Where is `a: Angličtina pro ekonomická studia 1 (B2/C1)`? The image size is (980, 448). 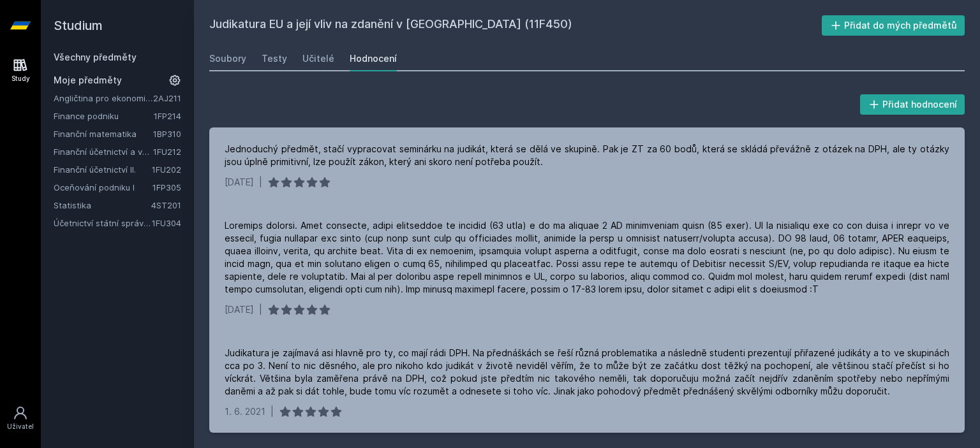 a: Angličtina pro ekonomická studia 1 (B2/C1) is located at coordinates (103, 98).